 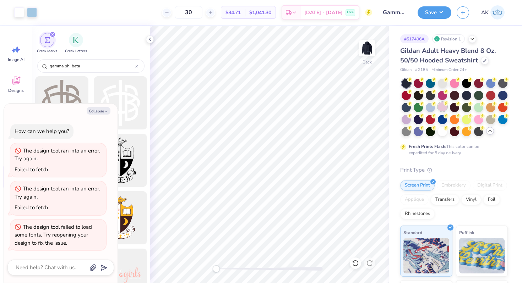 I want to click on input: Try "Alpha", so click(x=92, y=66).